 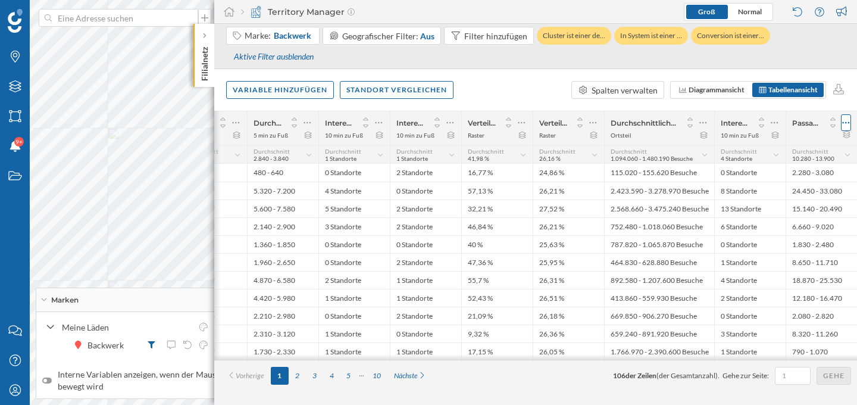 What do you see at coordinates (497, 190) in the screenshot?
I see `div: 57,13 %` at bounding box center [497, 190].